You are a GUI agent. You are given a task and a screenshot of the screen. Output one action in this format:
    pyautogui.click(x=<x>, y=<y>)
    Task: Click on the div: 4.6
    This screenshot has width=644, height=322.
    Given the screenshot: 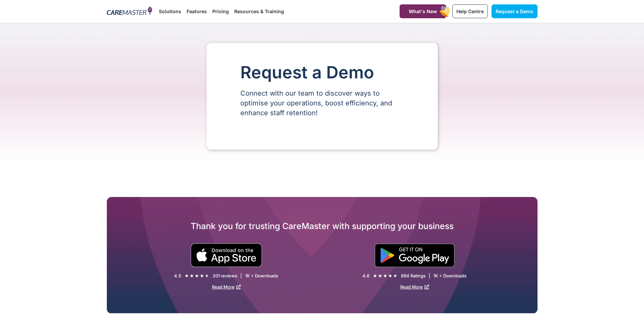 What is the action you would take?
    pyautogui.click(x=366, y=276)
    